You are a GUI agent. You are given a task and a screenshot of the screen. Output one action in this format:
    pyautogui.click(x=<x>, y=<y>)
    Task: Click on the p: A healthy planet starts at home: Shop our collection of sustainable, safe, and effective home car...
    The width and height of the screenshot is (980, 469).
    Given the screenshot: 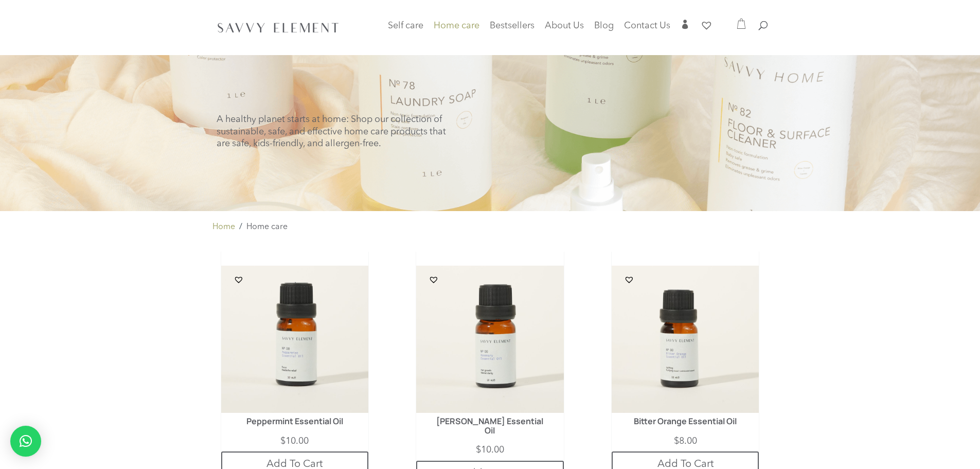 What is the action you would take?
    pyautogui.click(x=332, y=132)
    